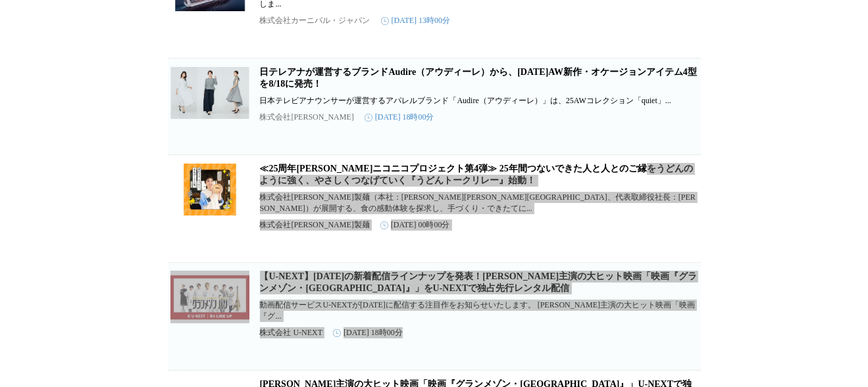 The height and width of the screenshot is (387, 868). Describe the element at coordinates (315, 20) in the screenshot. I see `p: 株式会社カーニバル・ジャパン` at that location.